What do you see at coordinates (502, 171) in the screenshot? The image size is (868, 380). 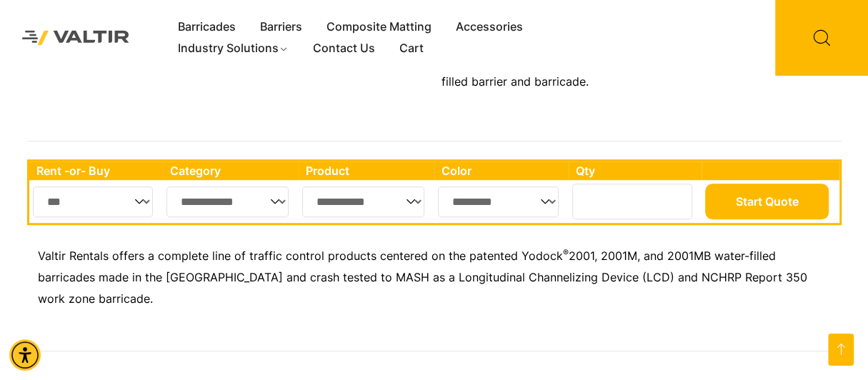 I see `th: Color` at bounding box center [502, 171].